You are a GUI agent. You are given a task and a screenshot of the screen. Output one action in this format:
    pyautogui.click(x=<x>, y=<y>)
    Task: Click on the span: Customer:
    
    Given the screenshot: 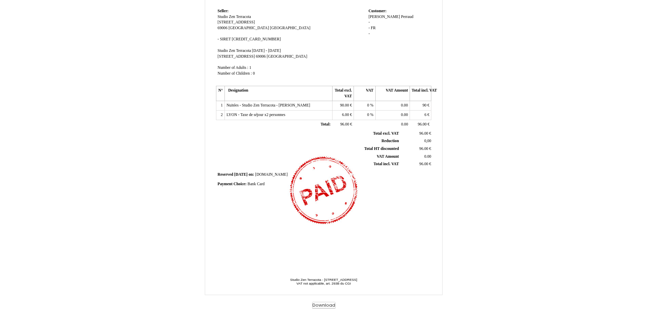 What is the action you would take?
    pyautogui.click(x=377, y=11)
    